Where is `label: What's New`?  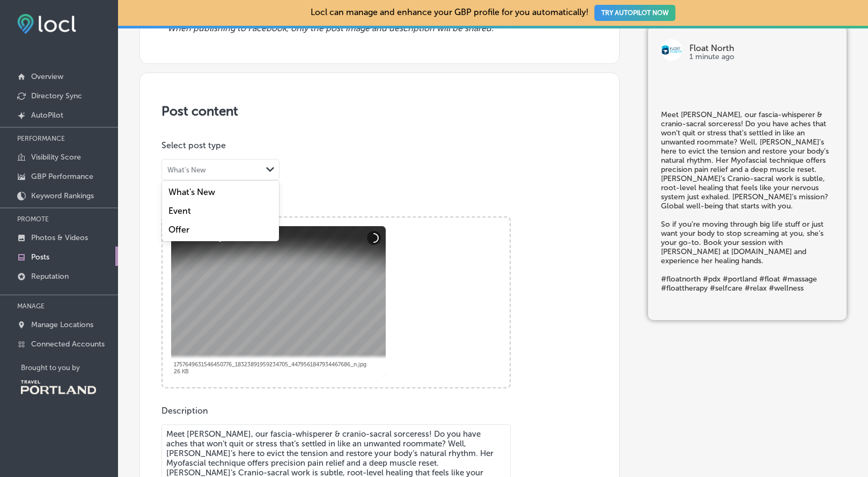 label: What's New is located at coordinates (191, 192).